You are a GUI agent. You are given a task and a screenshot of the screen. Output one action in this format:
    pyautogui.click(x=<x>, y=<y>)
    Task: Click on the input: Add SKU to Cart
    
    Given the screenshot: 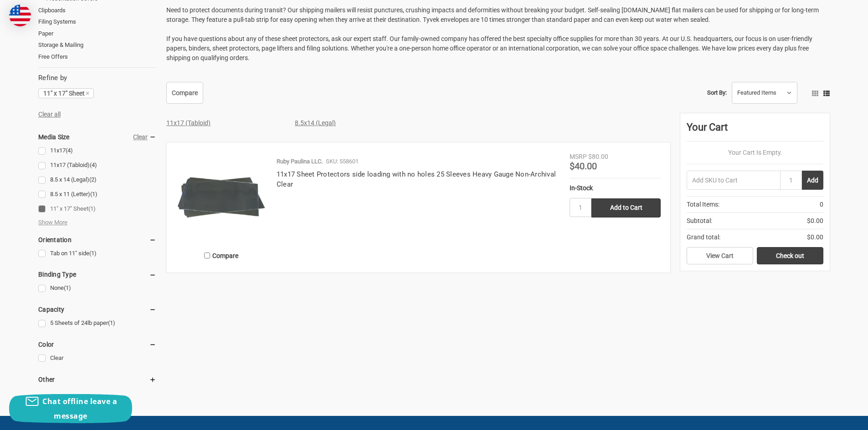 What is the action you would take?
    pyautogui.click(x=733, y=180)
    